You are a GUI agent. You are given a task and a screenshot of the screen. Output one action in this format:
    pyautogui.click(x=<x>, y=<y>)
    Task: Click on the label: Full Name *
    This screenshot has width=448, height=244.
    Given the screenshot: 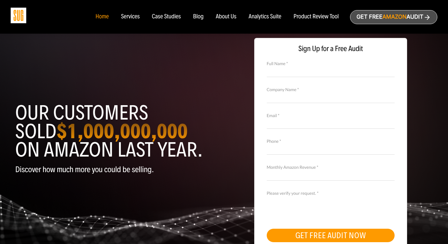 What is the action you would take?
    pyautogui.click(x=331, y=64)
    